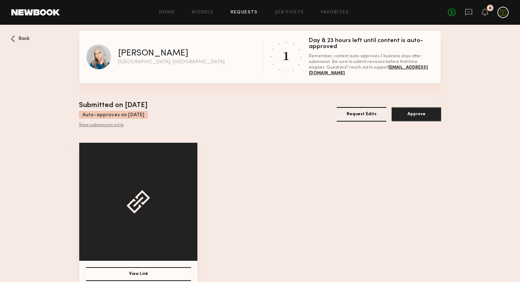 This screenshot has height=282, width=520. What do you see at coordinates (167, 12) in the screenshot?
I see `a: Home` at bounding box center [167, 12].